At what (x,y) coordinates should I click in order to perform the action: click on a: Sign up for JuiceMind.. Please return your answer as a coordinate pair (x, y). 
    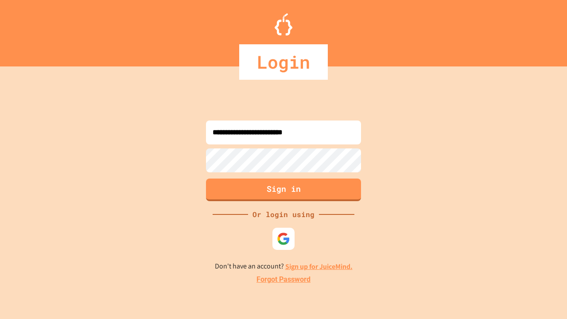
    Looking at the image, I should click on (319, 266).